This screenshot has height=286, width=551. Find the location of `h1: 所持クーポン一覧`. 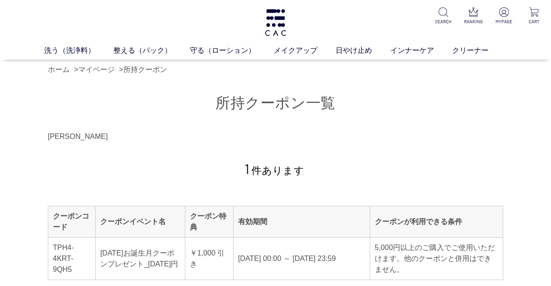

h1: 所持クーポン一覧 is located at coordinates (275, 103).